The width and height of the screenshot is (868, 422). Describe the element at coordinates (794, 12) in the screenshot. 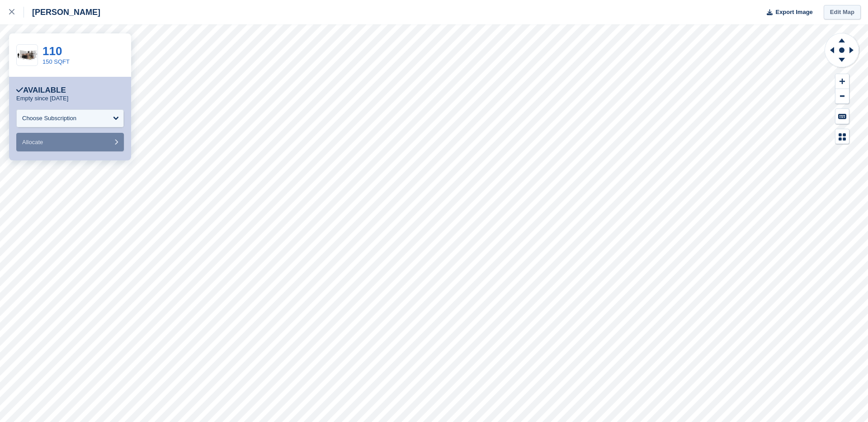

I see `span: Export Image` at that location.